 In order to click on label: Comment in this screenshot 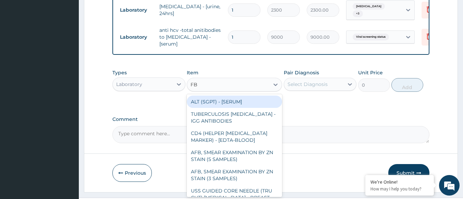, I will do `click(271, 119)`.